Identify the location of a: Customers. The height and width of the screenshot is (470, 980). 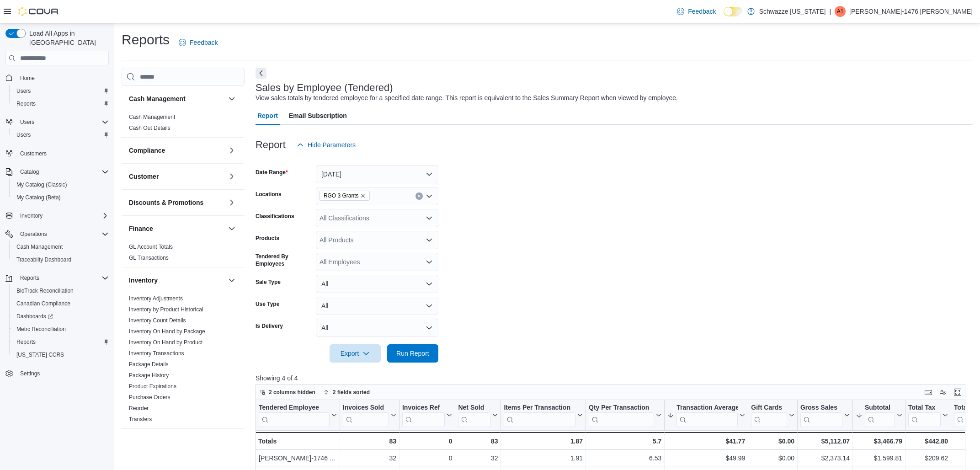
(34, 154).